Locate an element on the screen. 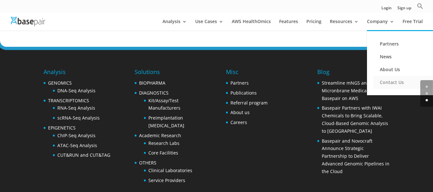 This screenshot has width=433, height=192. a: Free Trial is located at coordinates (413, 25).